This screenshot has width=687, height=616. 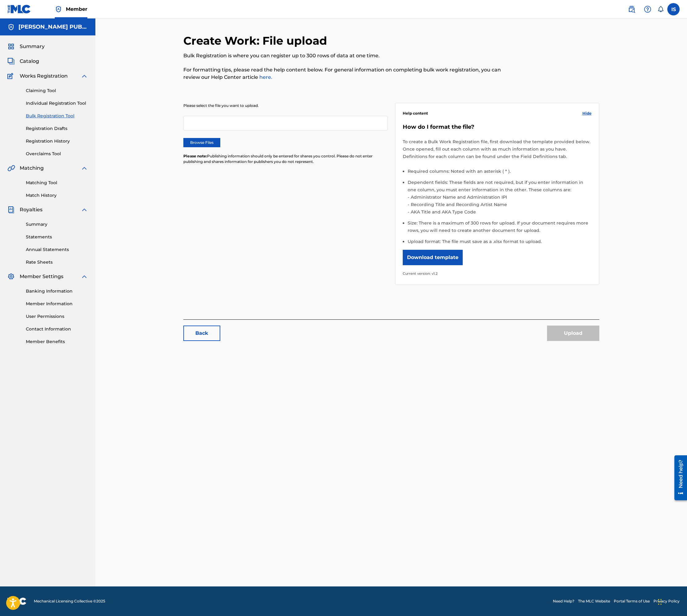 I want to click on img: search, so click(x=632, y=9).